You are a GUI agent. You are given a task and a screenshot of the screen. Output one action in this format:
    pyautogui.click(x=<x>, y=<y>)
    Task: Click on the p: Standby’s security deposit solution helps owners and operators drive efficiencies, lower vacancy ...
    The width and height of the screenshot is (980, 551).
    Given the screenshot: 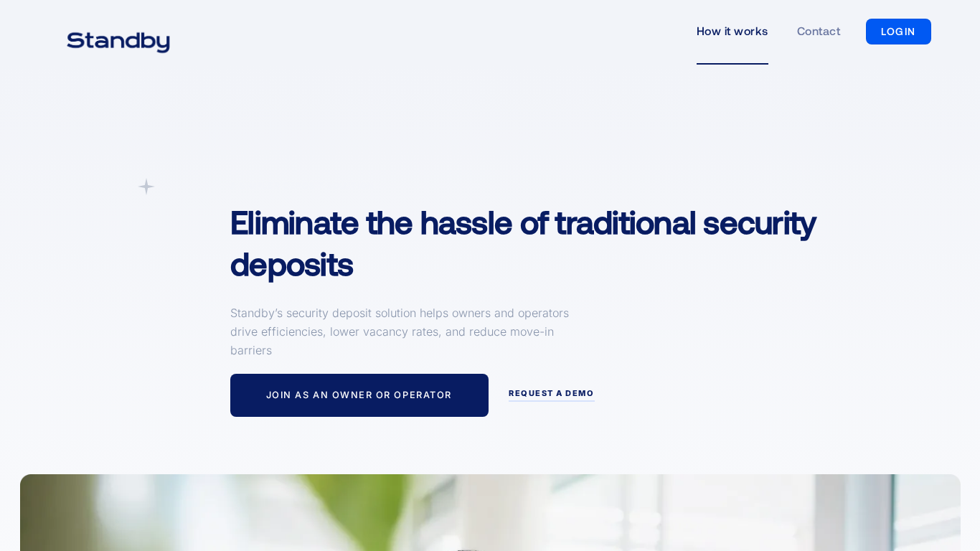 What is the action you would take?
    pyautogui.click(x=402, y=331)
    